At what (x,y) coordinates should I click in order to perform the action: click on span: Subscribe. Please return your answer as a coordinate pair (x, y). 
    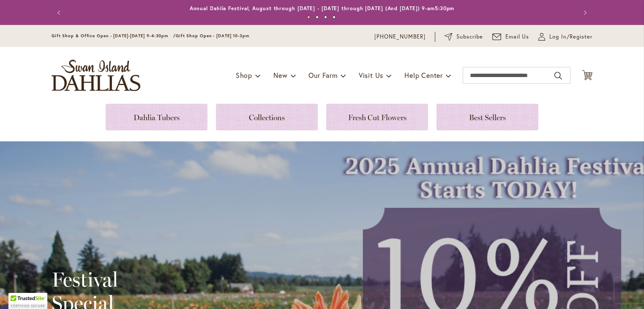
    Looking at the image, I should click on (470, 37).